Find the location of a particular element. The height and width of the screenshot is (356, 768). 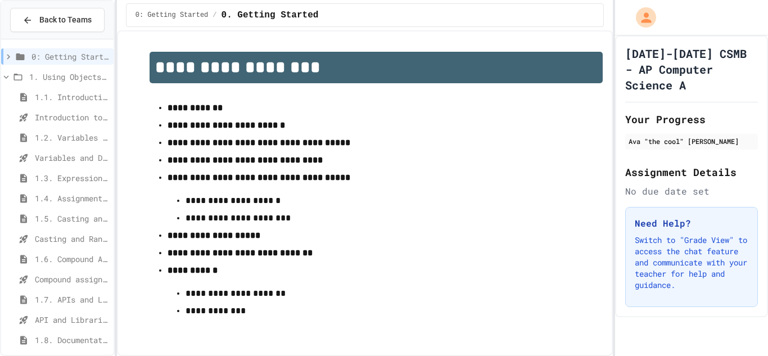

h2: Your Progress is located at coordinates (692, 119).